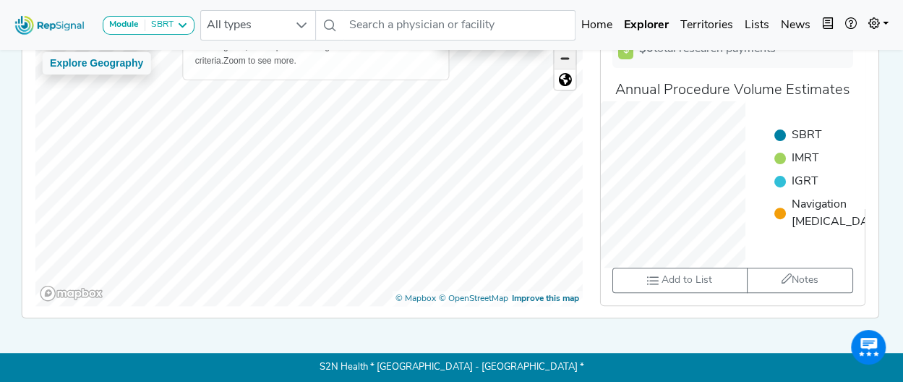 The image size is (903, 382). What do you see at coordinates (732, 280) in the screenshot?
I see `div: toolbar` at bounding box center [732, 280].